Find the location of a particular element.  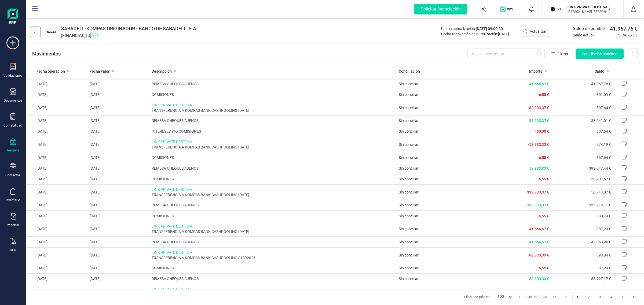

span: 394 is located at coordinates (544, 297).